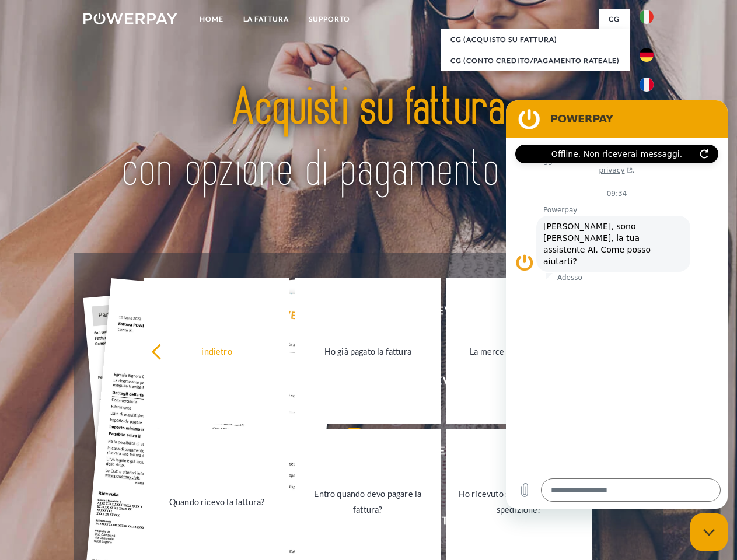 Image resolution: width=737 pixels, height=560 pixels. I want to click on img: it, so click(646, 17).